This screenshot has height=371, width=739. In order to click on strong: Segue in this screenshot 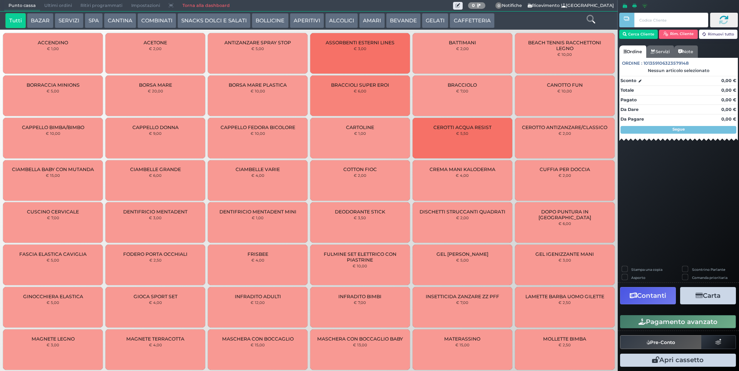, I will do `click(678, 129)`.